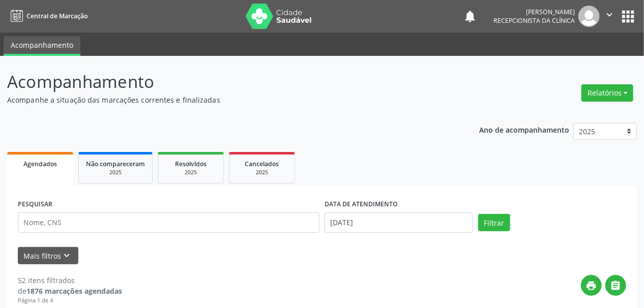 The height and width of the screenshot is (308, 644). I want to click on a: Acompanhamento, so click(41, 46).